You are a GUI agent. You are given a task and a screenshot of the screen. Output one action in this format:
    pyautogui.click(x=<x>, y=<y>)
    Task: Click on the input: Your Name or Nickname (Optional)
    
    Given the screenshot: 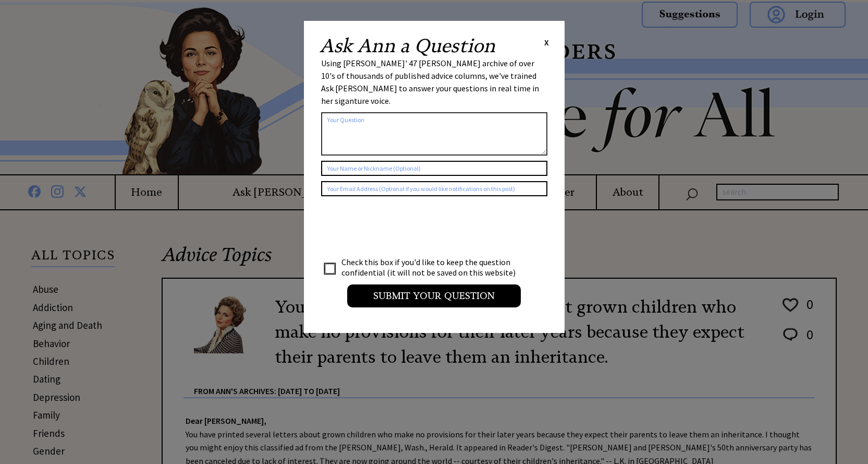 What is the action you would take?
    pyautogui.click(x=434, y=168)
    